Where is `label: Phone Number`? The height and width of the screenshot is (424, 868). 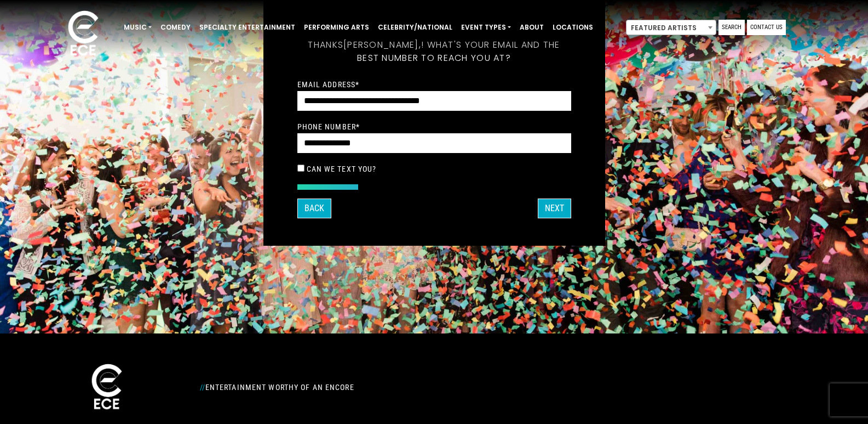 label: Phone Number is located at coordinates (329, 126).